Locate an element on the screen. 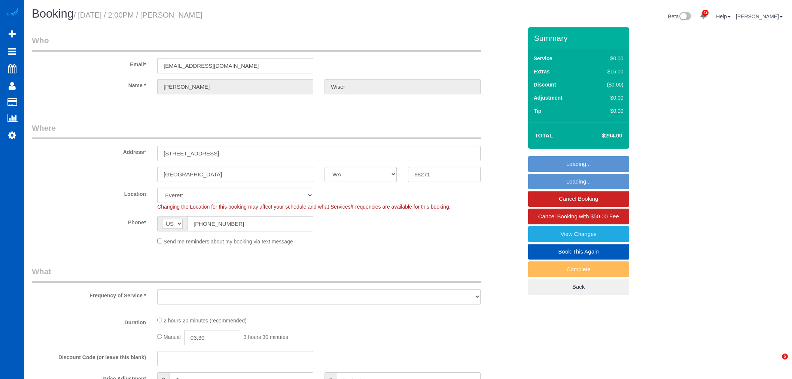 The image size is (792, 379). img: Automaid Logo is located at coordinates (12, 13).